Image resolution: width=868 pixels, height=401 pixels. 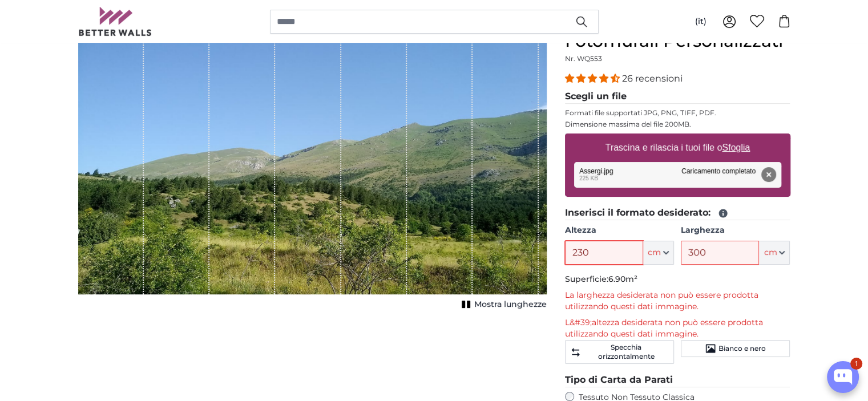 I want to click on label: Altezza, so click(x=619, y=230).